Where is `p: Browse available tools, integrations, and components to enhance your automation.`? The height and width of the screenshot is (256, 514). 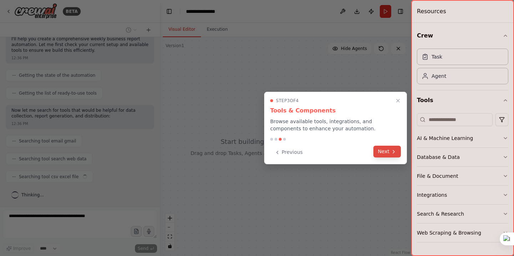 p: Browse available tools, integrations, and components to enhance your automation. is located at coordinates (335, 125).